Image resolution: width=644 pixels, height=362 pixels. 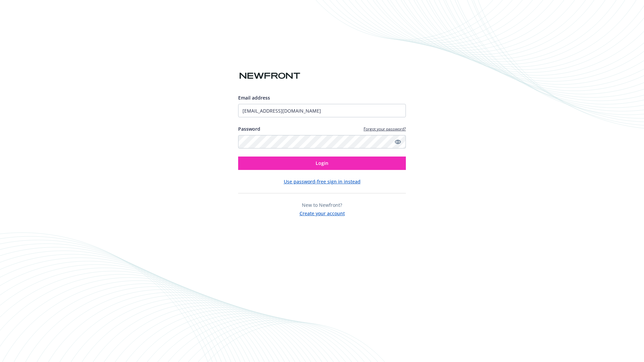 I want to click on span: New to Newfront?, so click(x=322, y=205).